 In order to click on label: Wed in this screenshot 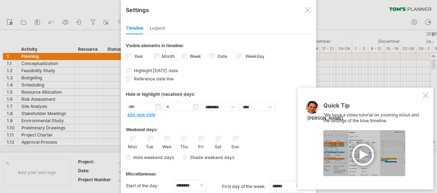, I will do `click(167, 146)`.